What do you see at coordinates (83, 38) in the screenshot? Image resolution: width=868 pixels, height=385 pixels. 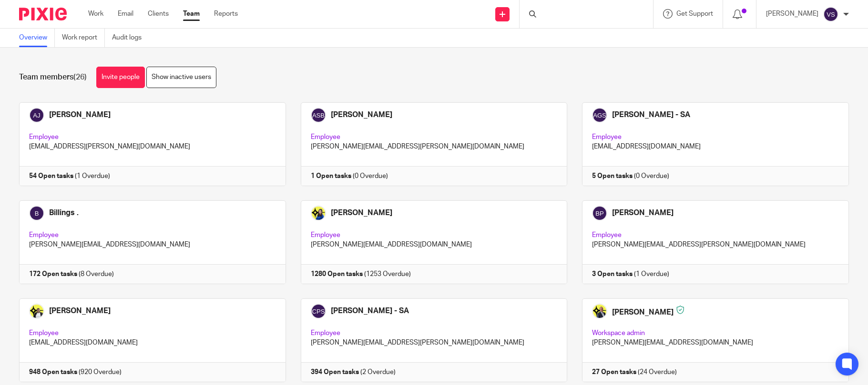 I see `a: Work report` at bounding box center [83, 38].